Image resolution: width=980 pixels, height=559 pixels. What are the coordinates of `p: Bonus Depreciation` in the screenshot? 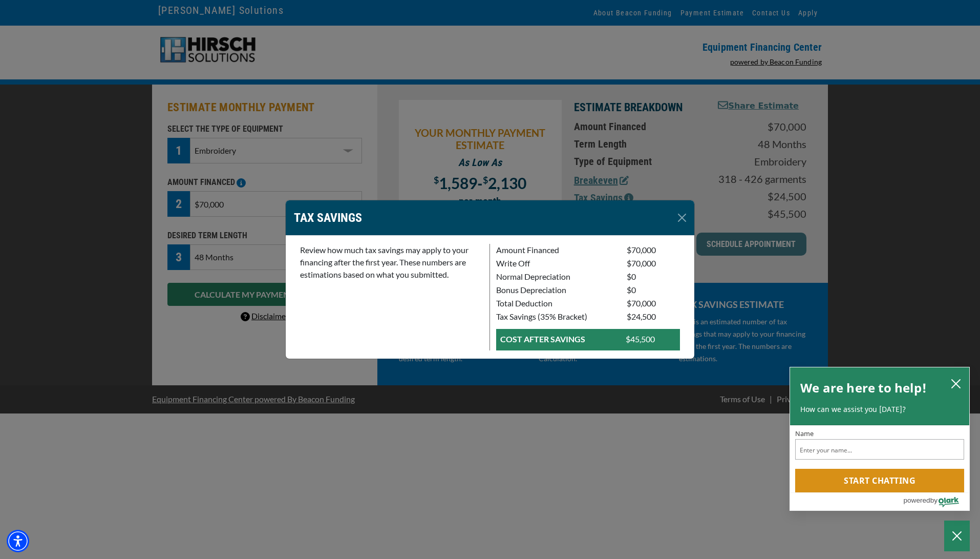 It's located at (555, 290).